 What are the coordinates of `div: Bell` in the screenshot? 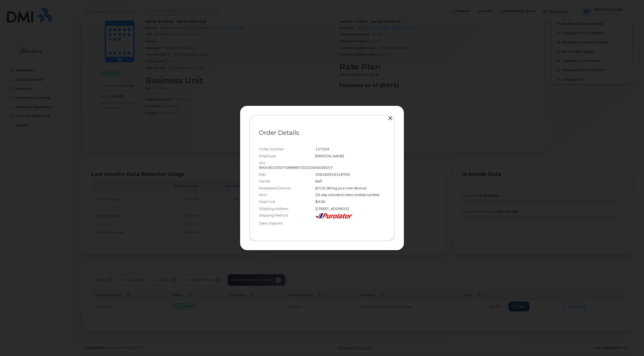 It's located at (350, 181).